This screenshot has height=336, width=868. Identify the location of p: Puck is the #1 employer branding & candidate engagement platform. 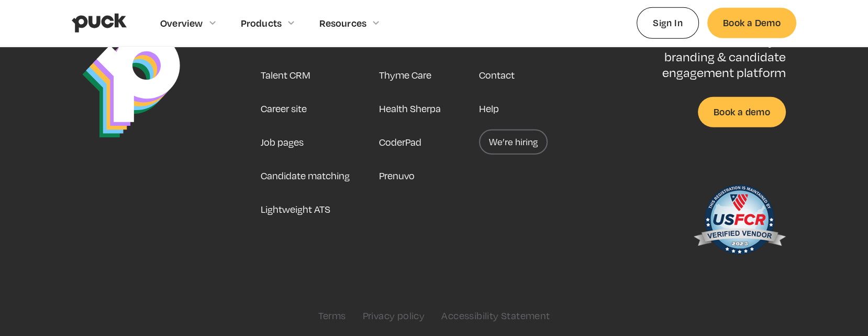
(702, 56).